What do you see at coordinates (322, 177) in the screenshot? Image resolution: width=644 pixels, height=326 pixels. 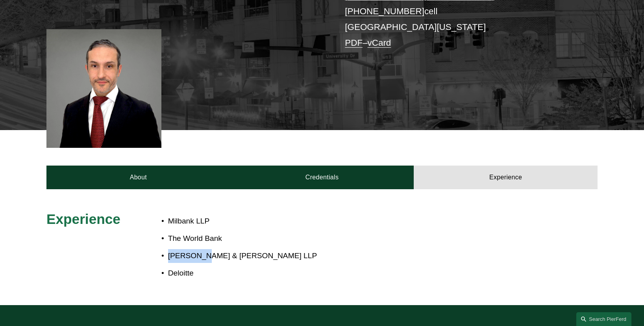 I see `a: Credentials` at bounding box center [322, 177].